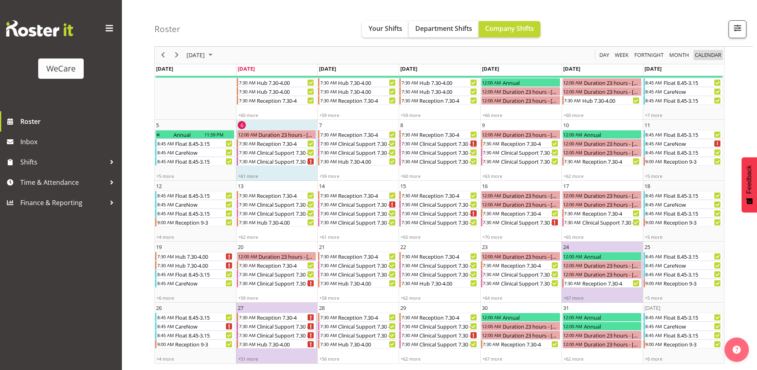 This screenshot has height=370, width=757. Describe the element at coordinates (602, 161) in the screenshot. I see `div: Reception 7.30-4 Begin From Friday, October 10, 2025 at 7:30:00 AM GMT+13:00 Ends At Friday, Octo...` at that location.